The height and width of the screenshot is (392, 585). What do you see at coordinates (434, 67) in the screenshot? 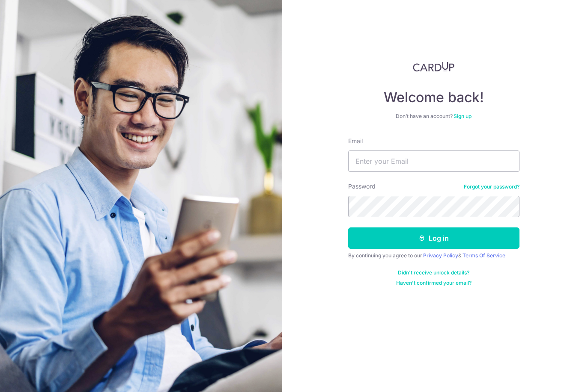
I see `img: CardUp Logo` at bounding box center [434, 67].